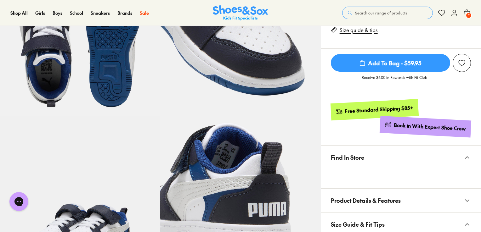 This screenshot has width=481, height=232. I want to click on a: Sneakers, so click(100, 13).